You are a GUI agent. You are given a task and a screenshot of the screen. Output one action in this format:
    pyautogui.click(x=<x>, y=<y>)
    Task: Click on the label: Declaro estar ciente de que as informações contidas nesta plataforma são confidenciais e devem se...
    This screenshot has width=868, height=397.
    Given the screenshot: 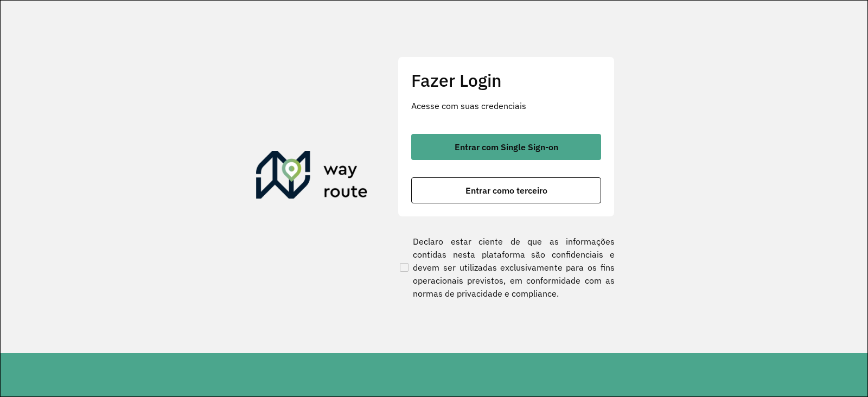 What is the action you would take?
    pyautogui.click(x=506, y=267)
    